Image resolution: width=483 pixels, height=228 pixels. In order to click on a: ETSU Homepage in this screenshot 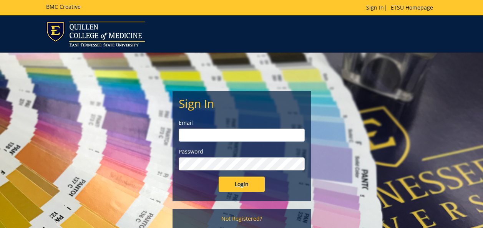, I will do `click(412, 7)`.